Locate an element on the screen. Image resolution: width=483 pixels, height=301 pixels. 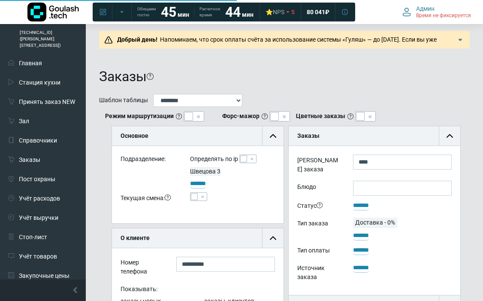
span: 80 041 is located at coordinates (316, 12).